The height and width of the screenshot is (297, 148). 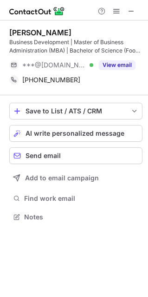 I want to click on div: Save to List / ATS / CRM, so click(x=76, y=111).